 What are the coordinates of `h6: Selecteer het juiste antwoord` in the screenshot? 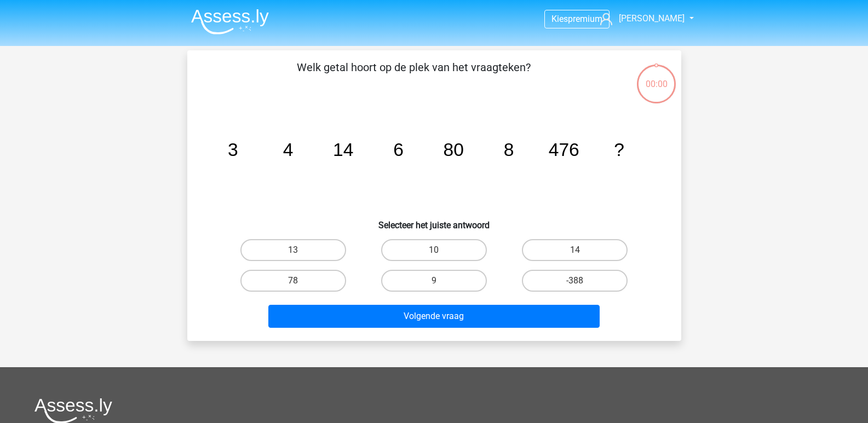 It's located at (435, 220).